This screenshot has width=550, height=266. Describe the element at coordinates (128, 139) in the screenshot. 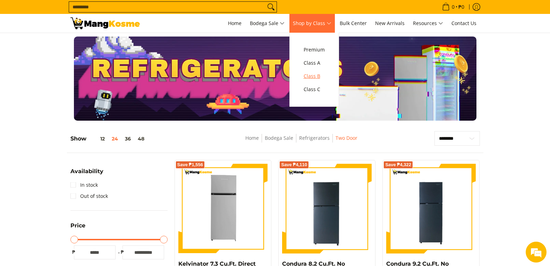

I see `button: 36` at that location.